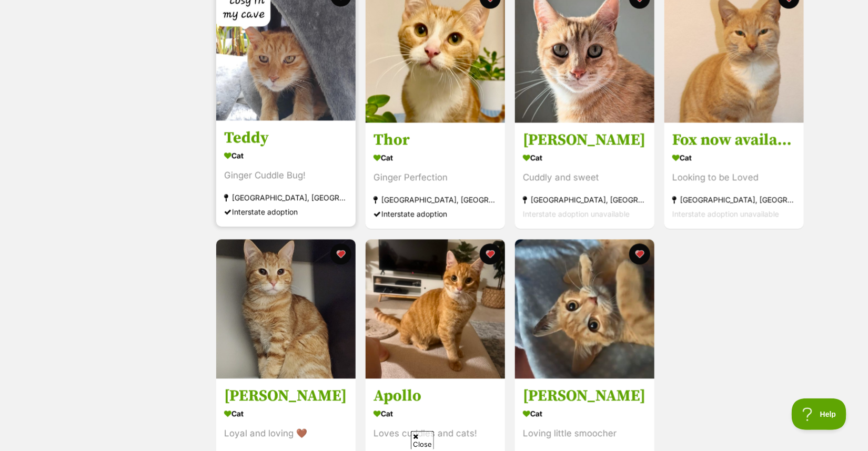 Image resolution: width=868 pixels, height=451 pixels. I want to click on h3: Thor, so click(435, 140).